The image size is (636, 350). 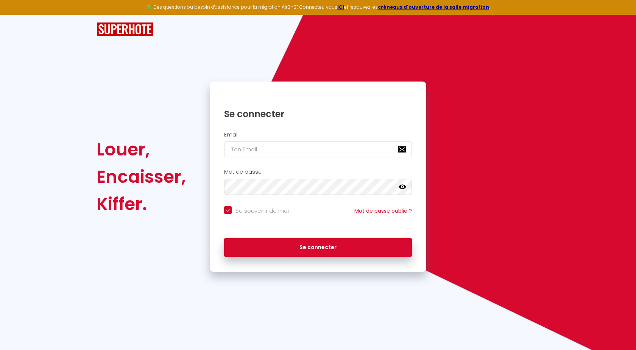 I want to click on h1: Se connecter, so click(x=318, y=114).